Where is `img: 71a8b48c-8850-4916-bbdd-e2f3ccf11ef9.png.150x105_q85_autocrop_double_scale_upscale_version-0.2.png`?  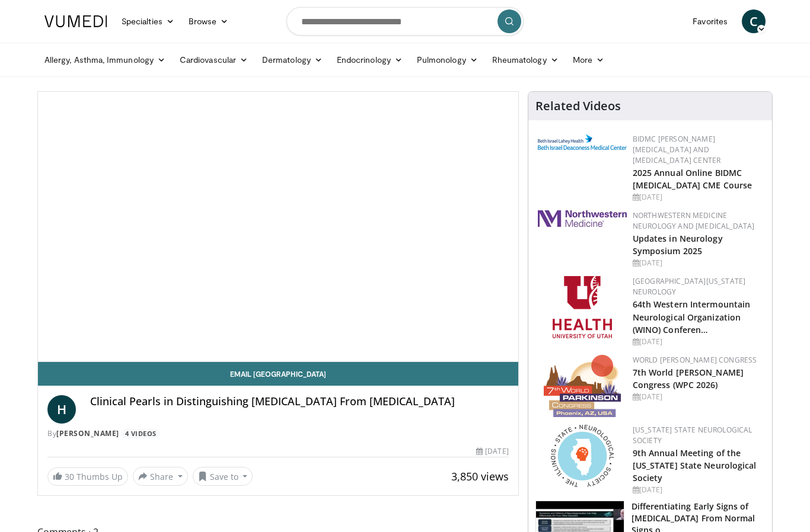
img: 71a8b48c-8850-4916-bbdd-e2f3ccf11ef9.png.150x105_q85_autocrop_double_scale_upscale_version-0.2.png is located at coordinates (582, 456).